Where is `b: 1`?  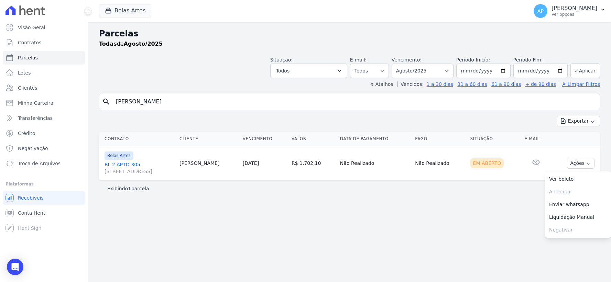
b: 1 is located at coordinates (130, 189).